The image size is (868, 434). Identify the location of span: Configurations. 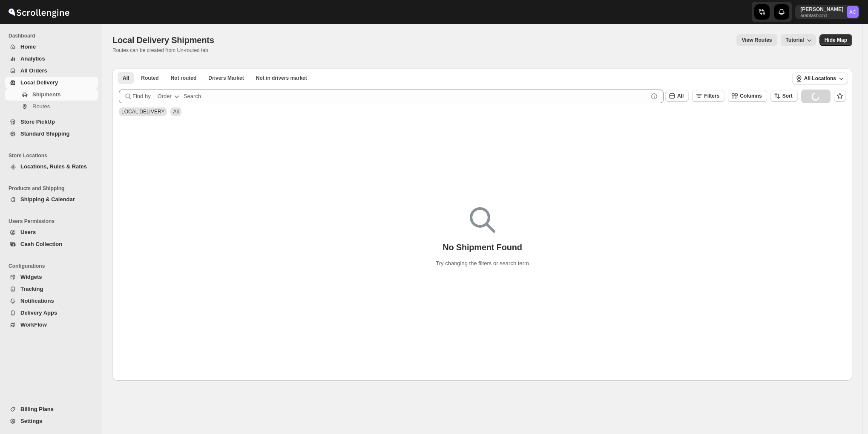
(54, 266).